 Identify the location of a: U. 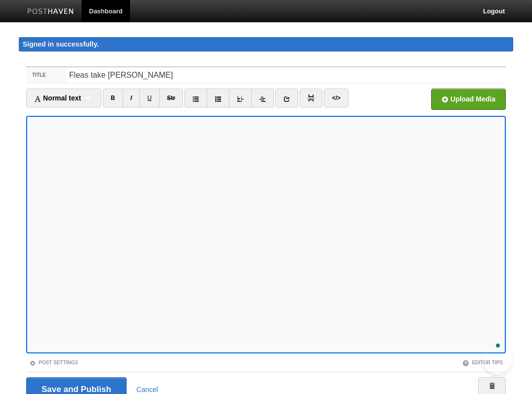
(149, 98).